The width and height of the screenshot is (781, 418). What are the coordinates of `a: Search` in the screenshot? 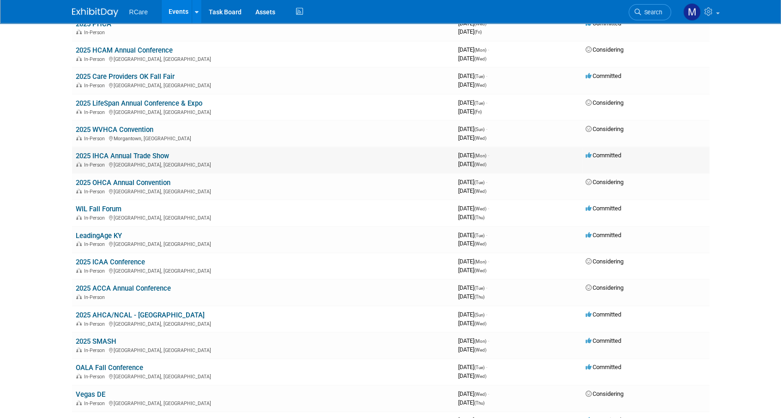 It's located at (649, 12).